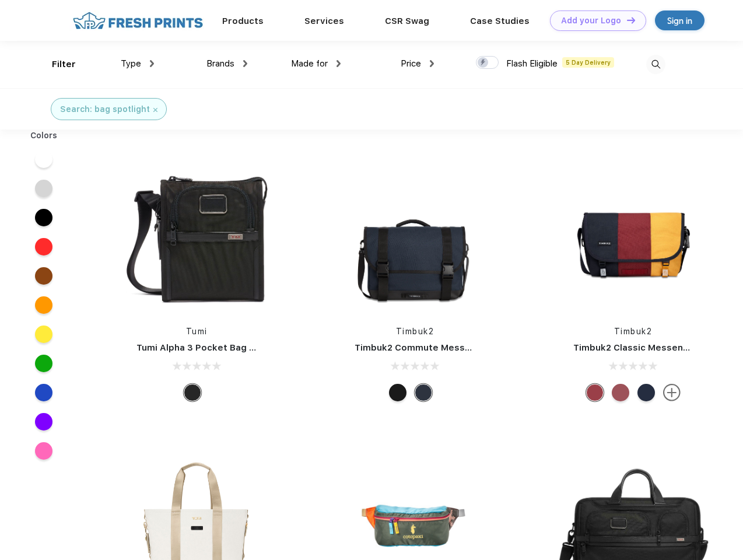 The image size is (743, 560). I want to click on span: Brands, so click(221, 64).